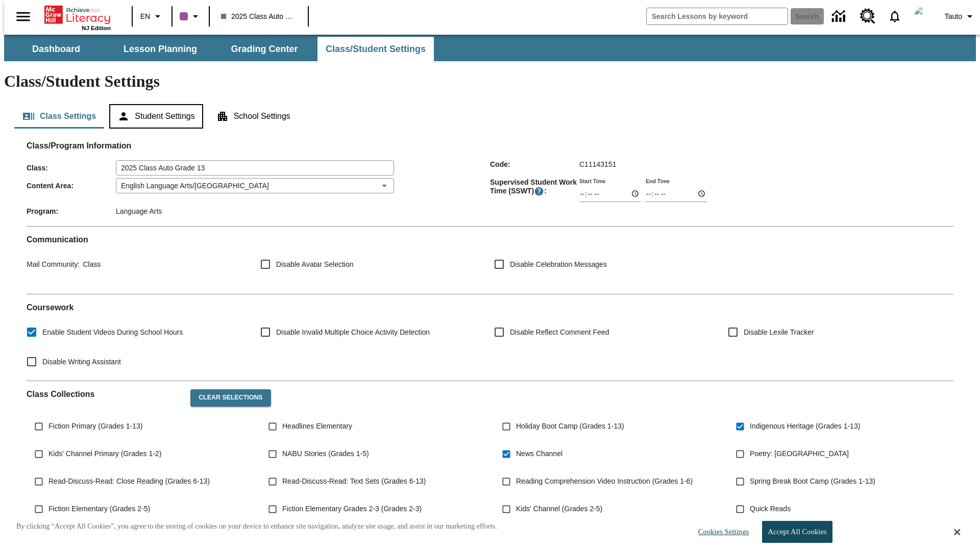  I want to click on button: Lesson Planning, so click(160, 49).